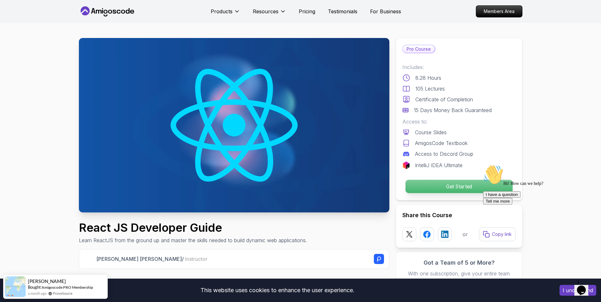  What do you see at coordinates (444, 154) in the screenshot?
I see `p: Access to Discord Group` at bounding box center [444, 154].